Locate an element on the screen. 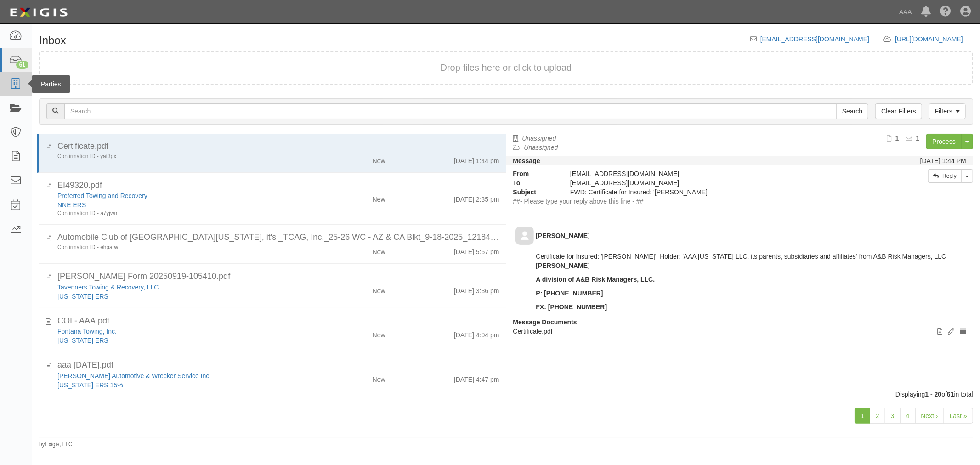  p: Certificate.pdf is located at coordinates (740, 331).